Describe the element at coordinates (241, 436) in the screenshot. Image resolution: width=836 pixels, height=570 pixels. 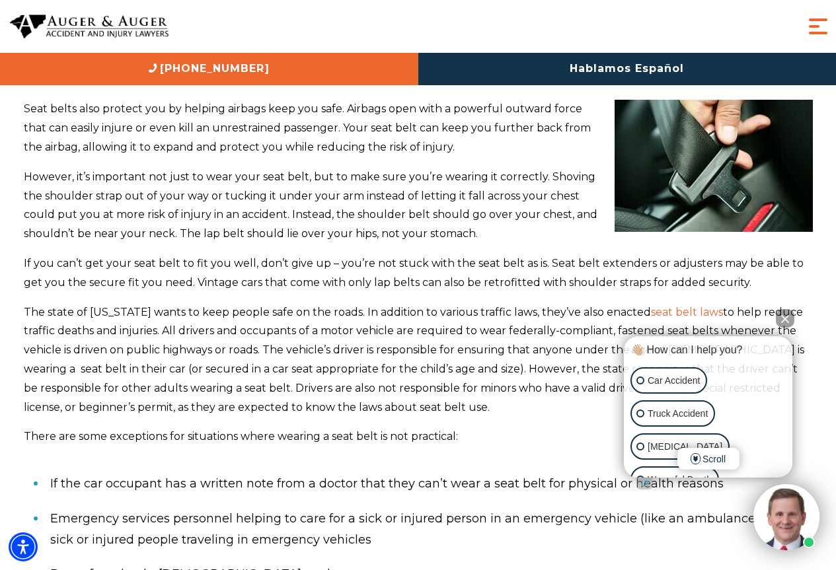
I see `span: There are some exceptions for situations where wearing a seat belt is not practical:` at that location.